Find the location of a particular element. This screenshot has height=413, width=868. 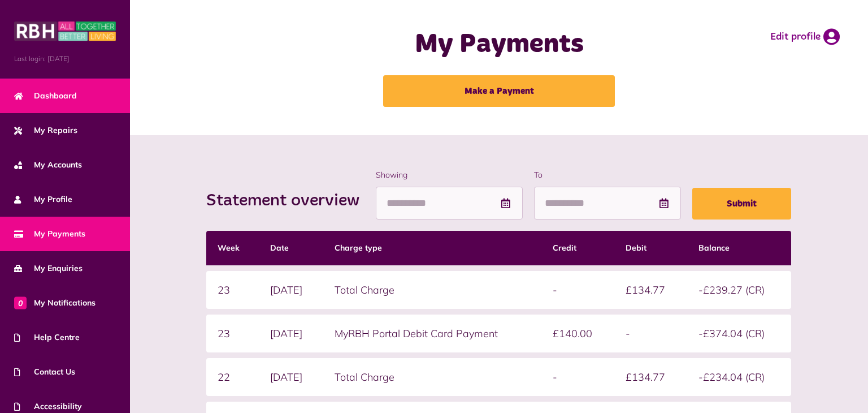

td: -£374.04 (CR) is located at coordinates (739, 333).